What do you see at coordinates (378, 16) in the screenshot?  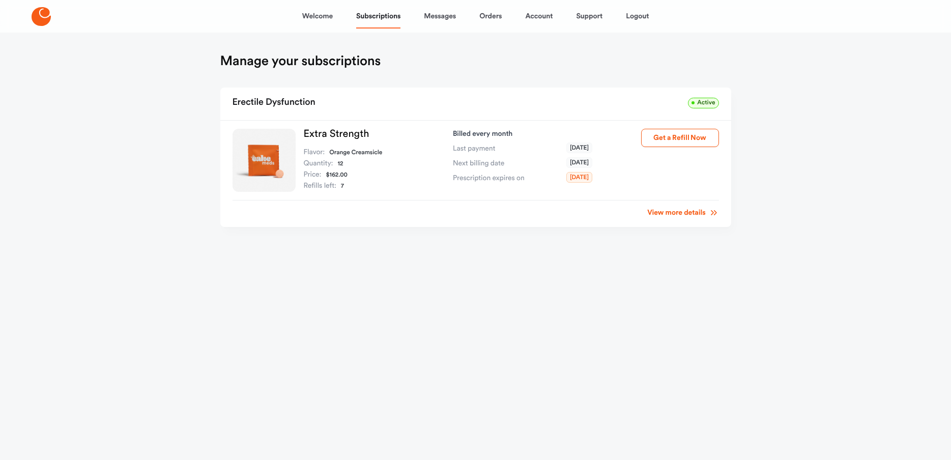 I see `a: Subscriptions` at bounding box center [378, 16].